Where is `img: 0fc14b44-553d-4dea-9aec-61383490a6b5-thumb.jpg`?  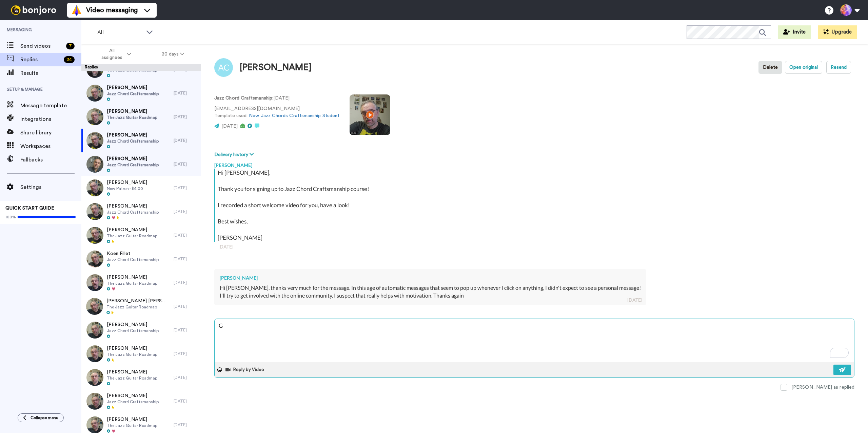
img: 0fc14b44-553d-4dea-9aec-61383490a6b5-thumb.jpg is located at coordinates (95, 188).